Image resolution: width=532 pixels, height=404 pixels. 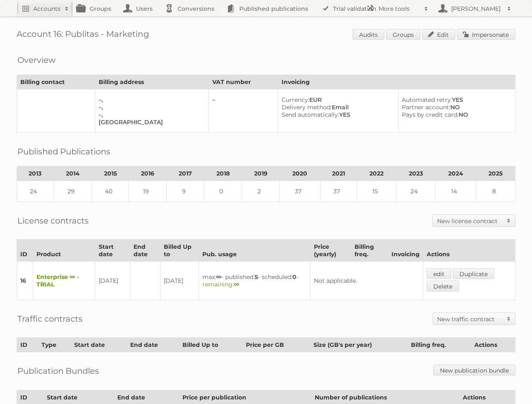 I want to click on td: 14, so click(x=455, y=192).